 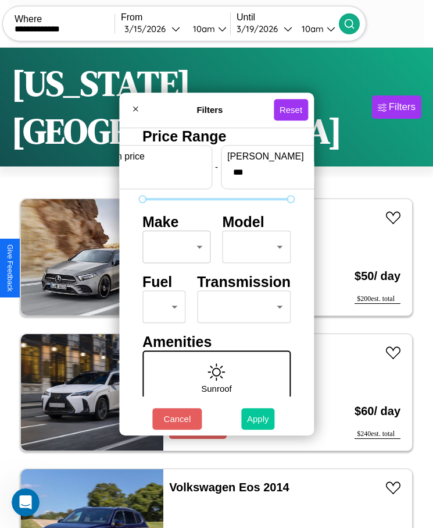 I want to click on h3: $ 50 / day, so click(x=378, y=276).